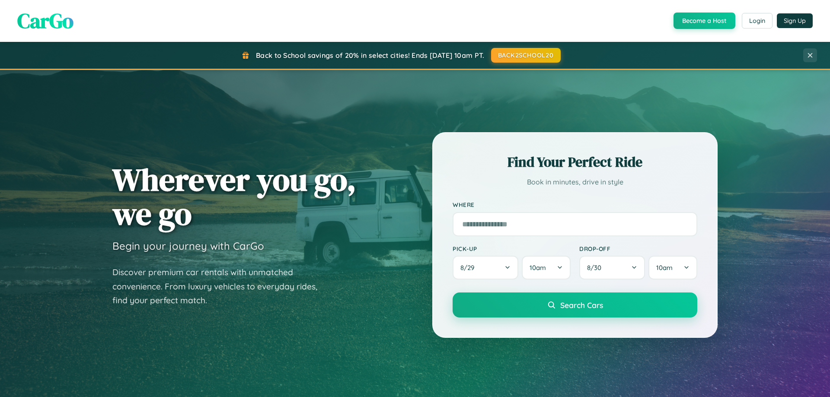 The height and width of the screenshot is (397, 830). I want to click on label: Drop-off, so click(638, 249).